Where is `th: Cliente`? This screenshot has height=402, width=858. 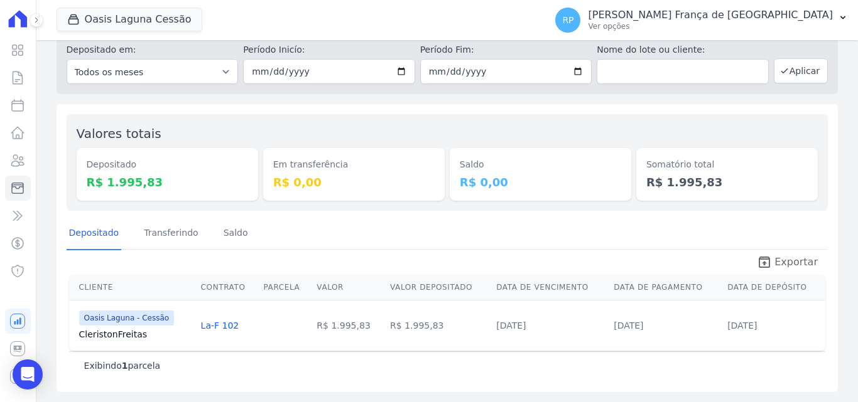 th: Cliente is located at coordinates (132, 288).